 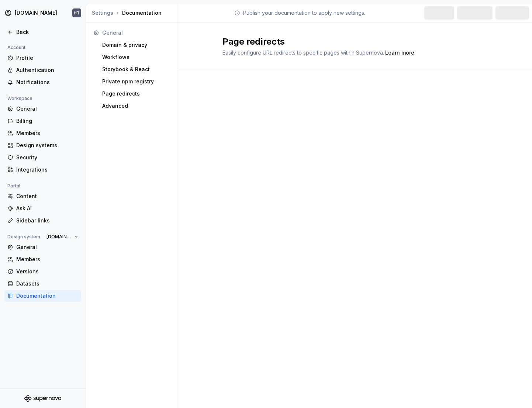 I want to click on a: Back, so click(x=43, y=32).